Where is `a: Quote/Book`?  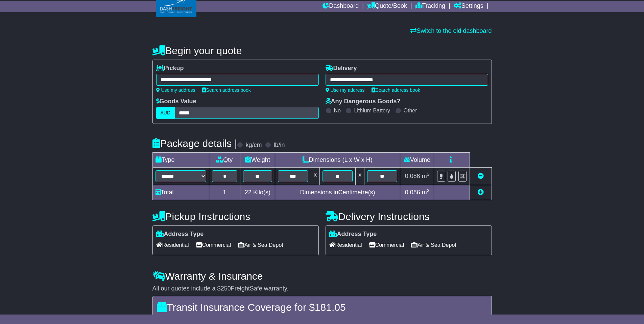 a: Quote/Book is located at coordinates (387, 6).